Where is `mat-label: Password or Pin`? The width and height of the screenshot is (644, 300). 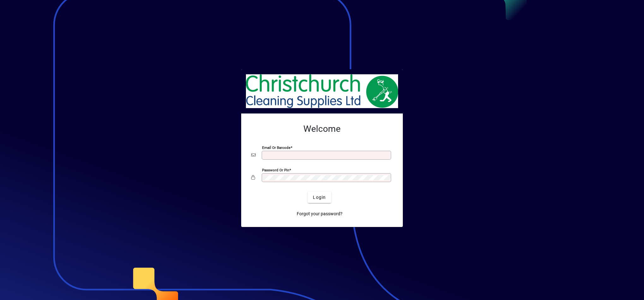 mat-label: Password or Pin is located at coordinates (275, 170).